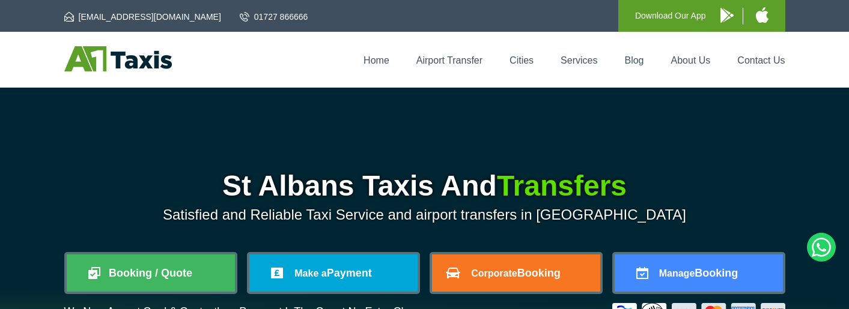  What do you see at coordinates (699, 273) in the screenshot?
I see `a: ManageBooking` at bounding box center [699, 273].